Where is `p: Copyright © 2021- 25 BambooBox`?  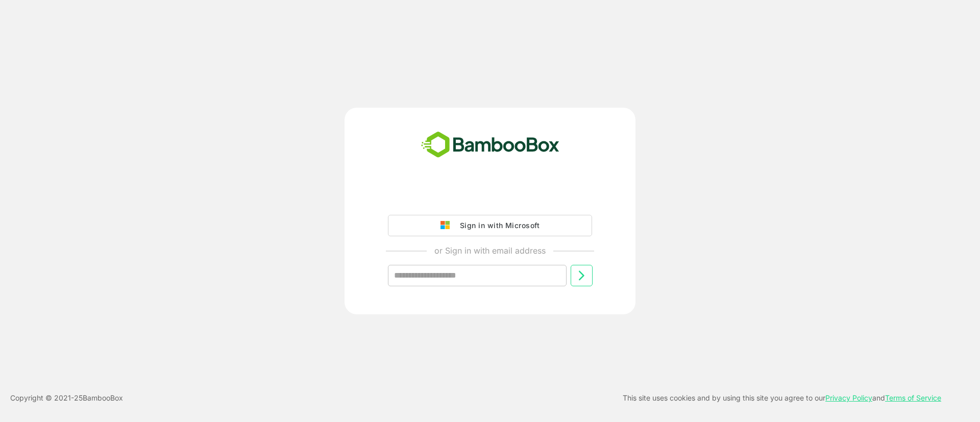
p: Copyright © 2021- 25 BambooBox is located at coordinates (67, 398).